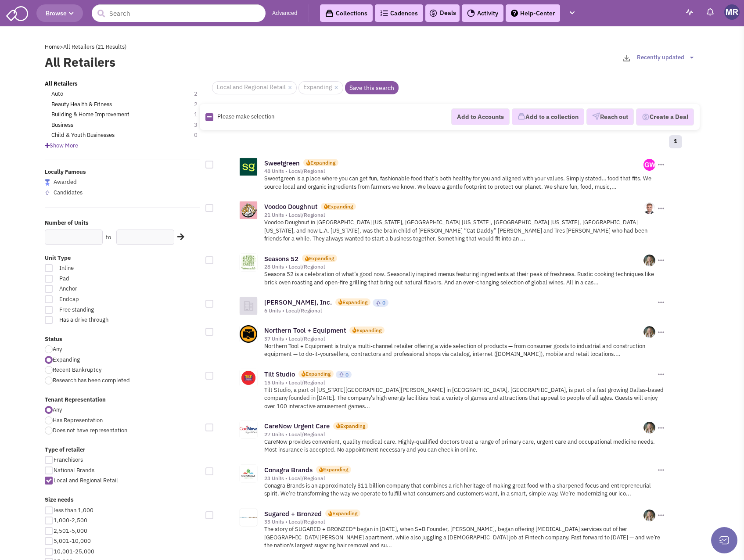 The image size is (744, 560). Describe the element at coordinates (514, 13) in the screenshot. I see `img: help.png` at that location.